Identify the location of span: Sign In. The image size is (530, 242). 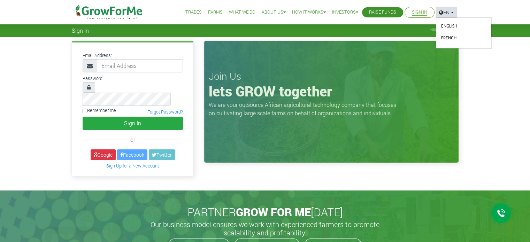
(80, 30).